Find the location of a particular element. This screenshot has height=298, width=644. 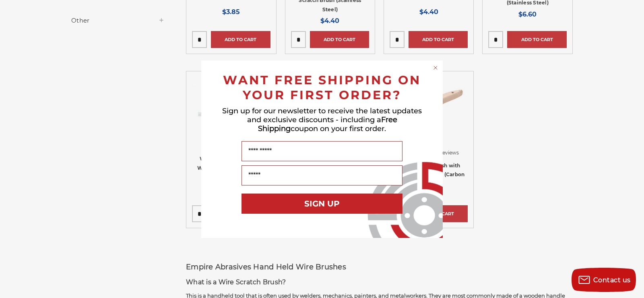

button: Contact us is located at coordinates (604, 280).